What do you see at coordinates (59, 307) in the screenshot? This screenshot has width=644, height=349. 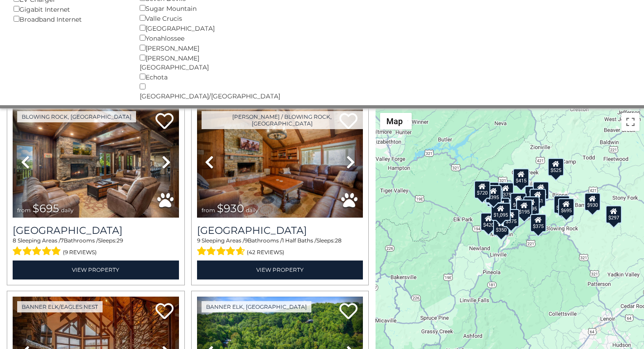 I see `a: Banner Elk/Eagles Nest` at bounding box center [59, 307].